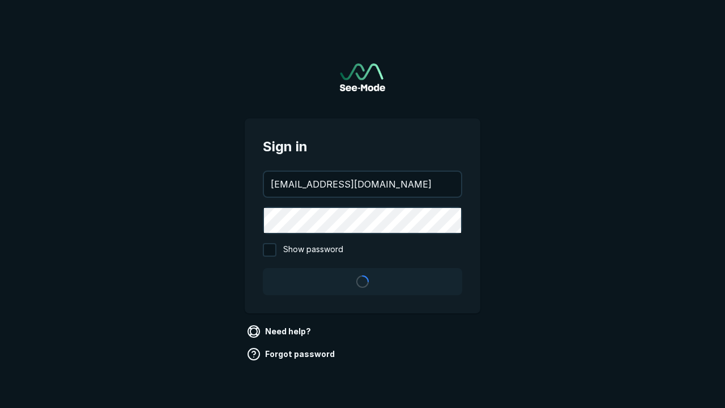 The height and width of the screenshot is (408, 725). Describe the element at coordinates (280, 331) in the screenshot. I see `a: Need help?` at that location.